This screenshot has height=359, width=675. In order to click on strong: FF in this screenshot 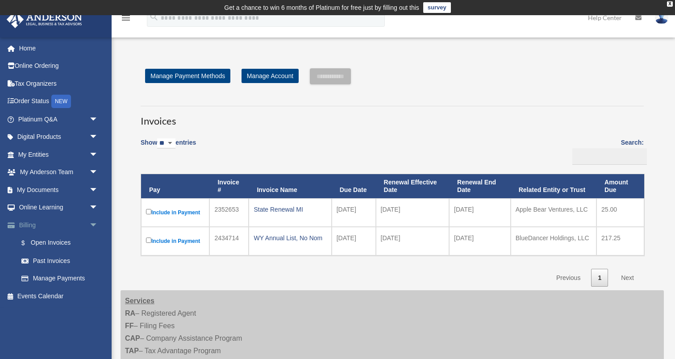, I will do `click(130, 326)`.